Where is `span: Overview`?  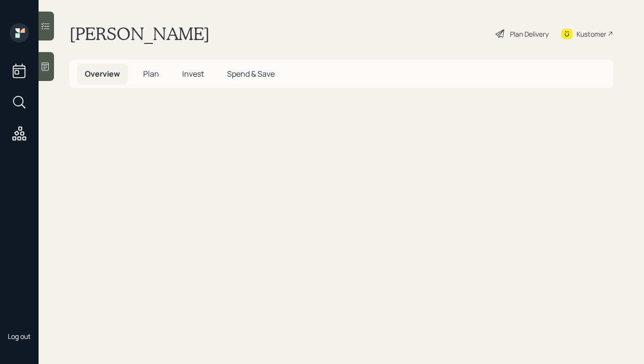 span: Overview is located at coordinates (102, 74).